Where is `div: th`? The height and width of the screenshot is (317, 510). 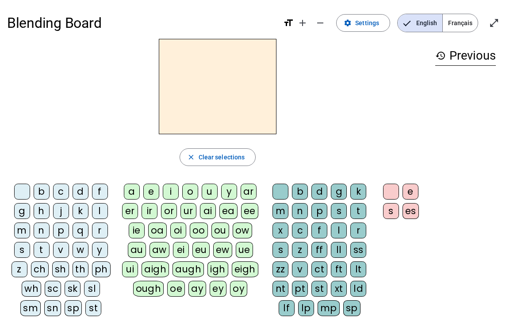 div: th is located at coordinates (80, 270).